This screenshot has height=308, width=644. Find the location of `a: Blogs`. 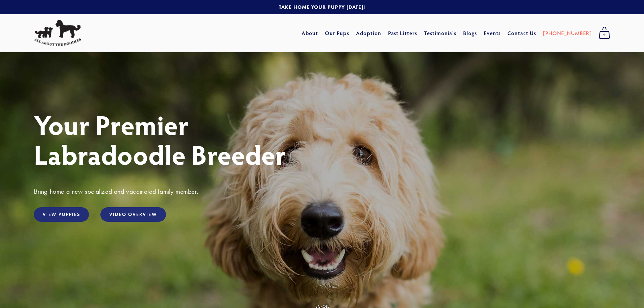

a: Blogs is located at coordinates (470, 33).